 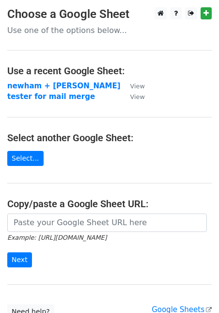 What do you see at coordinates (51, 97) in the screenshot?
I see `a: tester for mail merge` at bounding box center [51, 97].